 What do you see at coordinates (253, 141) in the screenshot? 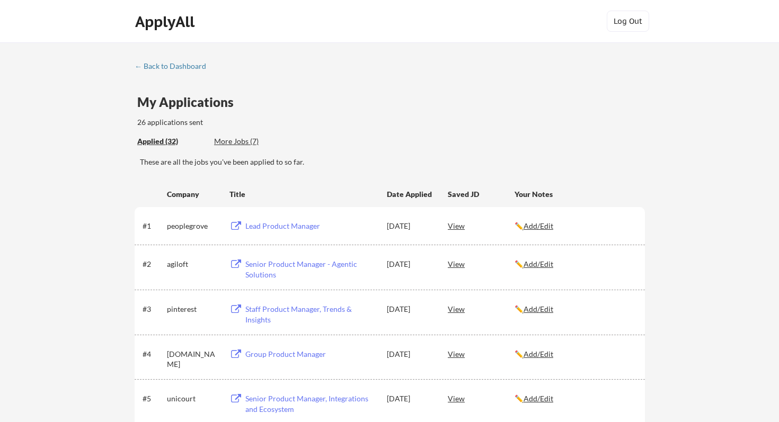
I see `div: More Jobs (7)` at bounding box center [253, 141].